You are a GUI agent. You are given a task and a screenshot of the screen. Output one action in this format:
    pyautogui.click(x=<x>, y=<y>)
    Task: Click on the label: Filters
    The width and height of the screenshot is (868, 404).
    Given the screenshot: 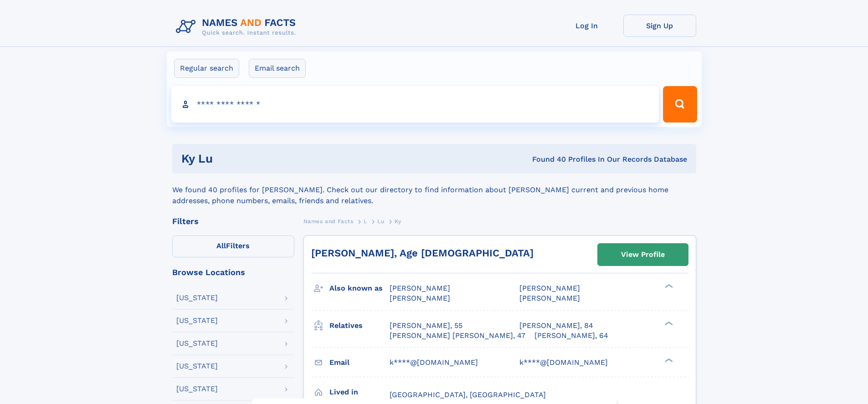 What is the action you would take?
    pyautogui.click(x=233, y=246)
    